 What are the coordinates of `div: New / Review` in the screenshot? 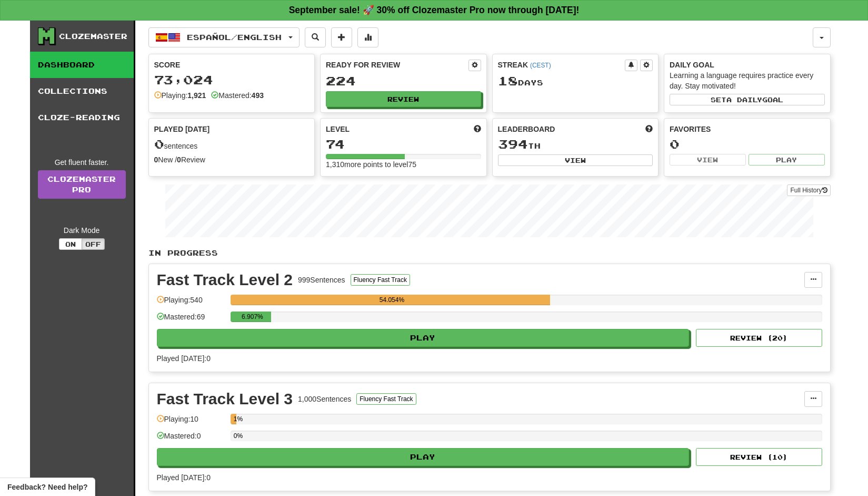 It's located at (231, 160).